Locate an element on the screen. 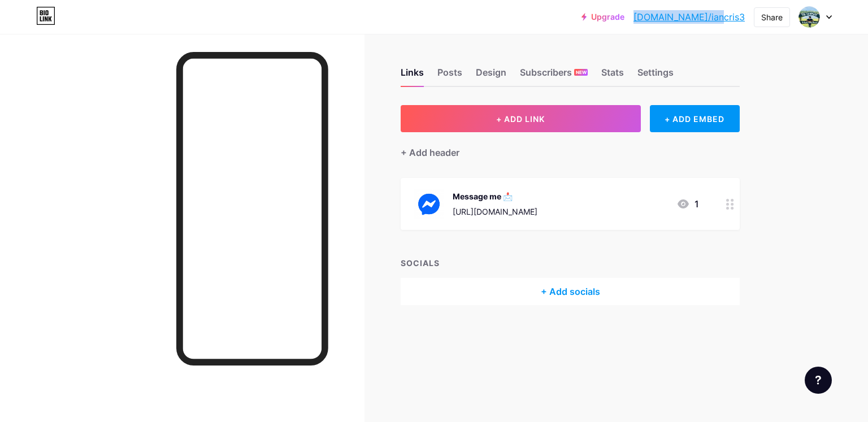 The height and width of the screenshot is (422, 868). div: Subscribers is located at coordinates (554, 75).